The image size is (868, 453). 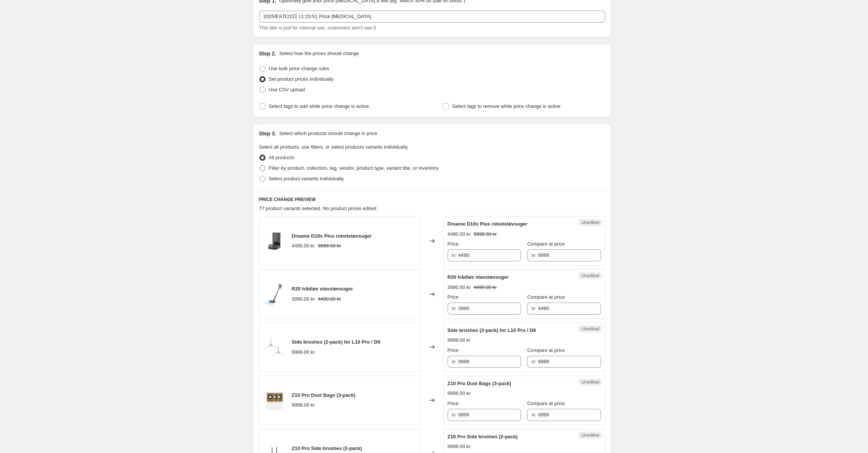 I want to click on h2: Step 3., so click(x=268, y=133).